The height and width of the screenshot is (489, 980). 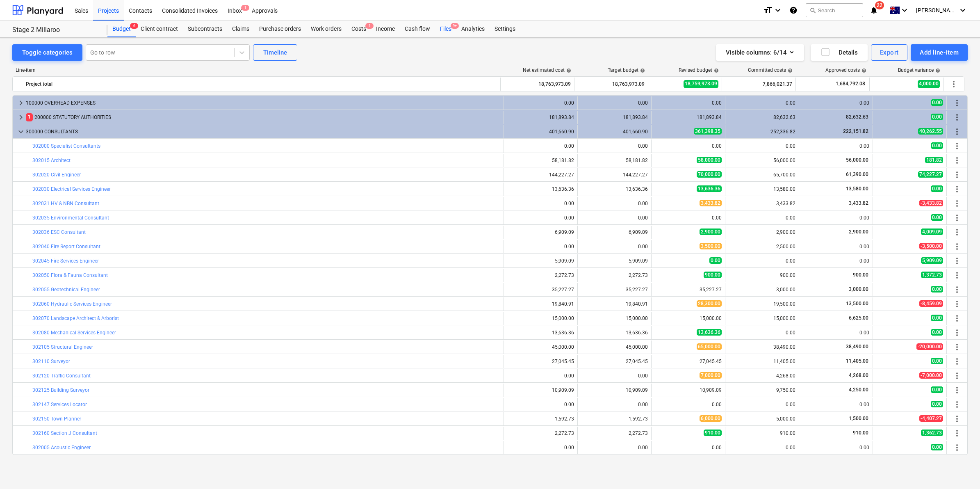 I want to click on div: 2,500.00, so click(x=762, y=247).